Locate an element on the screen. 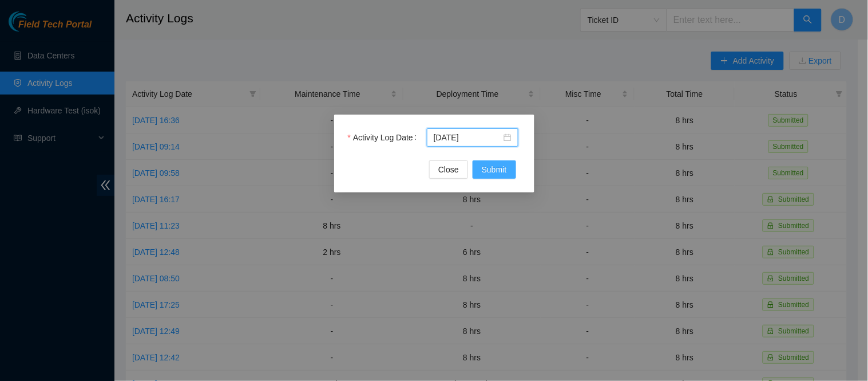  input: Activity Log Date is located at coordinates (468, 137).